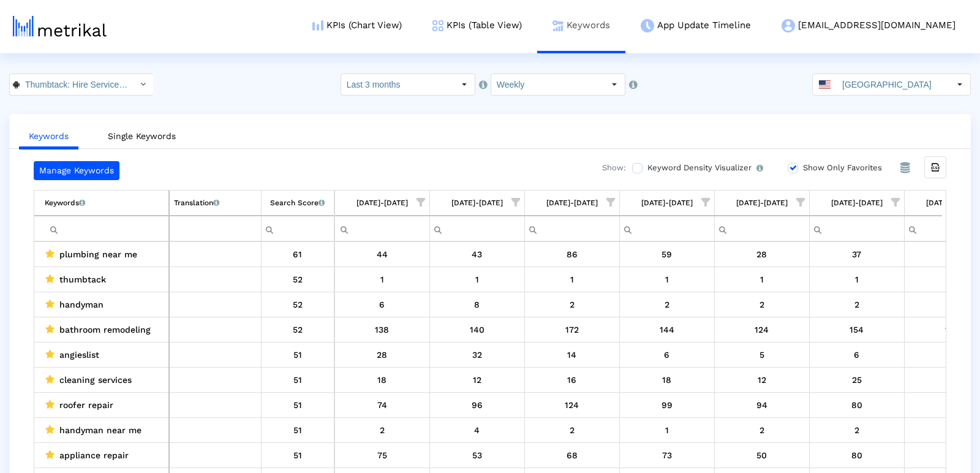 This screenshot has height=473, width=980. Describe the element at coordinates (935, 167) in the screenshot. I see `div: Export all data` at that location.